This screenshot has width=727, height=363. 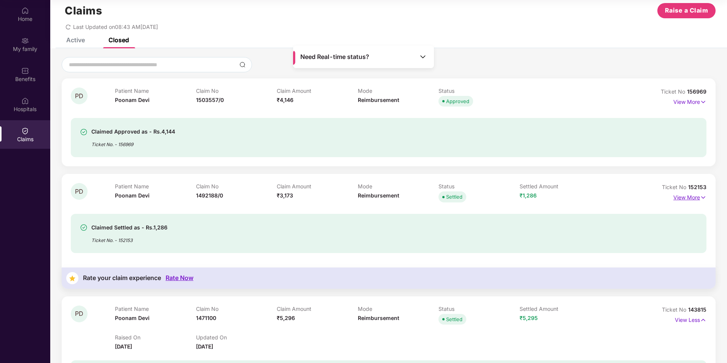 What do you see at coordinates (179, 278) in the screenshot?
I see `div: Rate Now` at bounding box center [179, 278].